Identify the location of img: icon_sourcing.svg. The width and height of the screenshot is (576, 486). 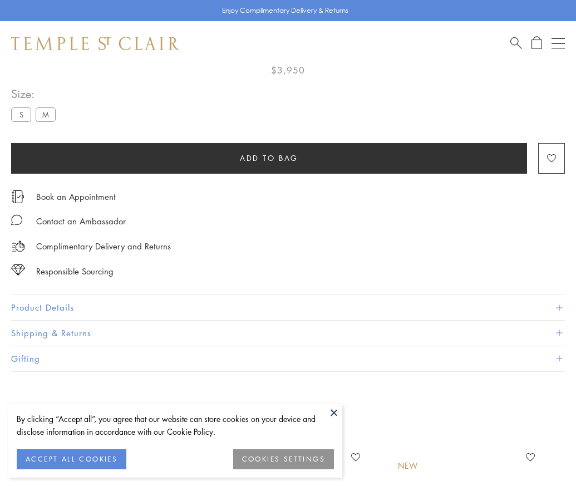
(18, 270).